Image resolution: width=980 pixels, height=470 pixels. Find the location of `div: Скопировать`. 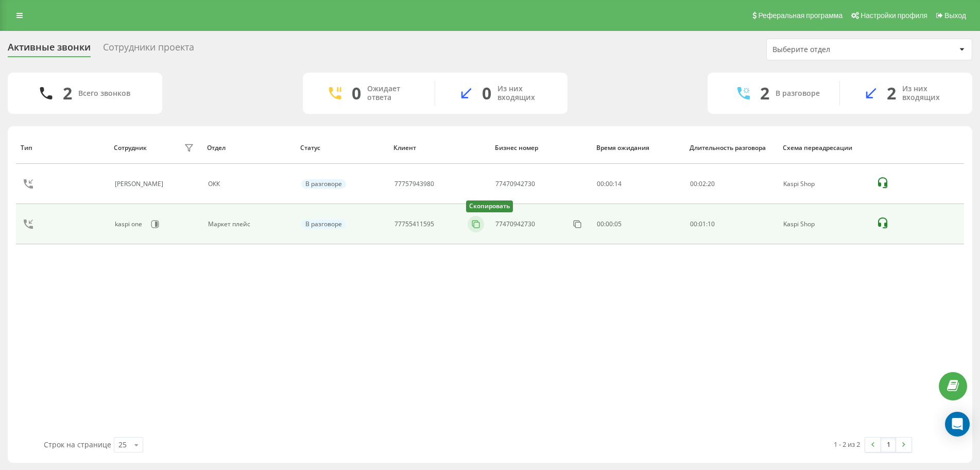

div: Скопировать is located at coordinates (489, 206).